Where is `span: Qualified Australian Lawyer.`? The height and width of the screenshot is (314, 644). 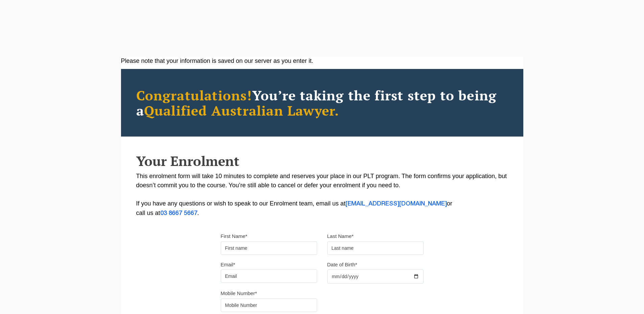
span: Qualified Australian Lawyer. is located at coordinates (242, 110).